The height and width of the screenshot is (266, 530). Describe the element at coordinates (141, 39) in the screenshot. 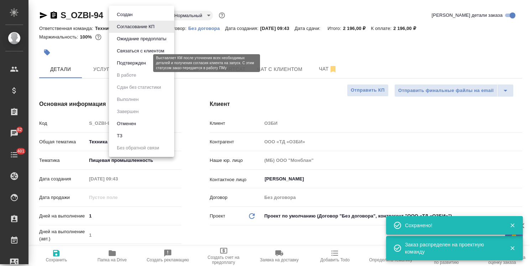

I see `button: Ожидание предоплаты` at that location.